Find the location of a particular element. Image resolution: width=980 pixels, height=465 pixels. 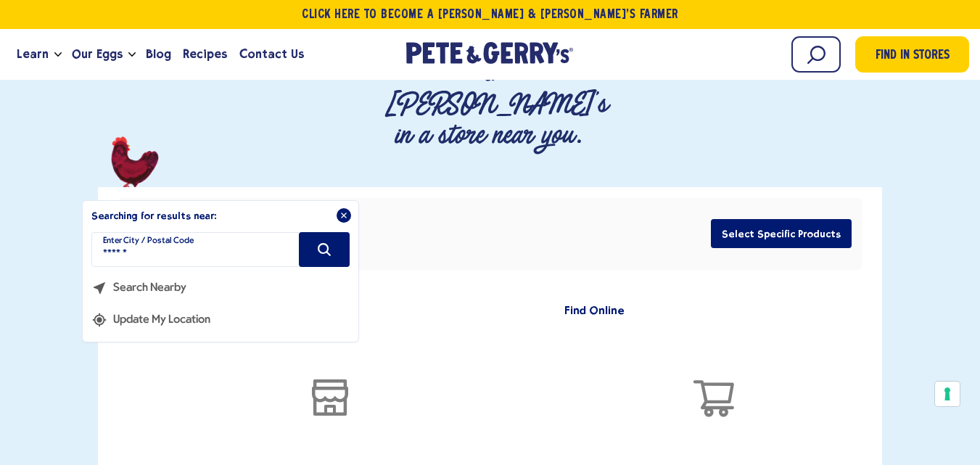

a: Find in Stores is located at coordinates (911, 54).